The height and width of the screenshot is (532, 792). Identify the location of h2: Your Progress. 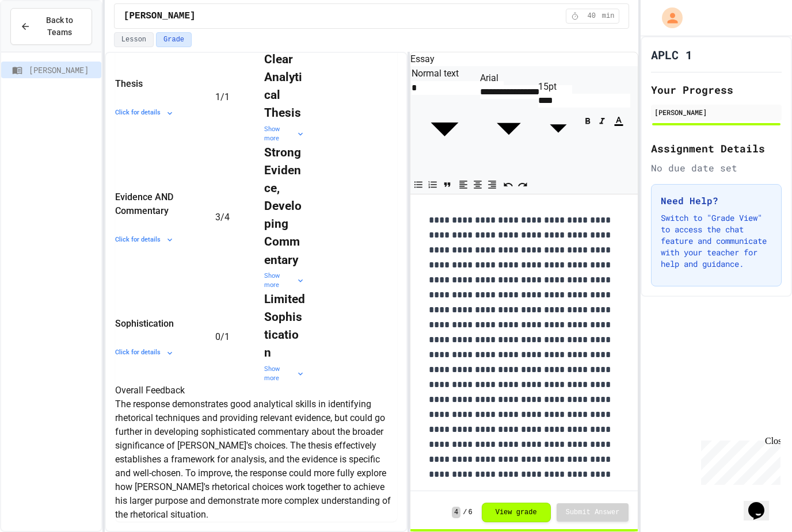
(716, 90).